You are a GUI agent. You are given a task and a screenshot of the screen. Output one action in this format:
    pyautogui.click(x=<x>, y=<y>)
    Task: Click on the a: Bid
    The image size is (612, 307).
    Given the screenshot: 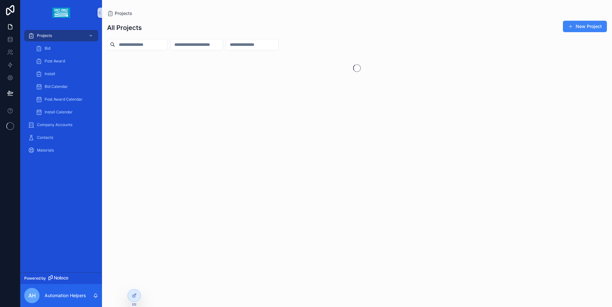 What is the action you would take?
    pyautogui.click(x=65, y=48)
    